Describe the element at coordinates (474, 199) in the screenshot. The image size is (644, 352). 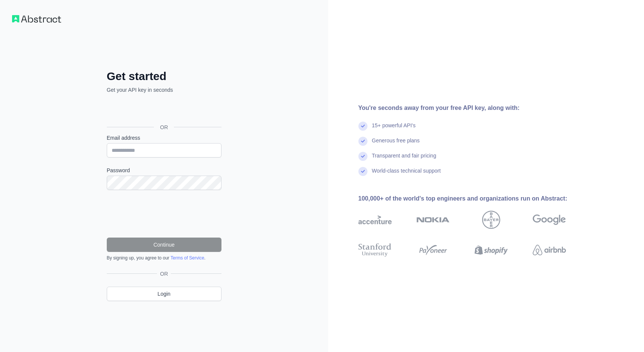
I see `div: 100,000+ of the world's top engineers and organizations run on Abstract:` at that location.